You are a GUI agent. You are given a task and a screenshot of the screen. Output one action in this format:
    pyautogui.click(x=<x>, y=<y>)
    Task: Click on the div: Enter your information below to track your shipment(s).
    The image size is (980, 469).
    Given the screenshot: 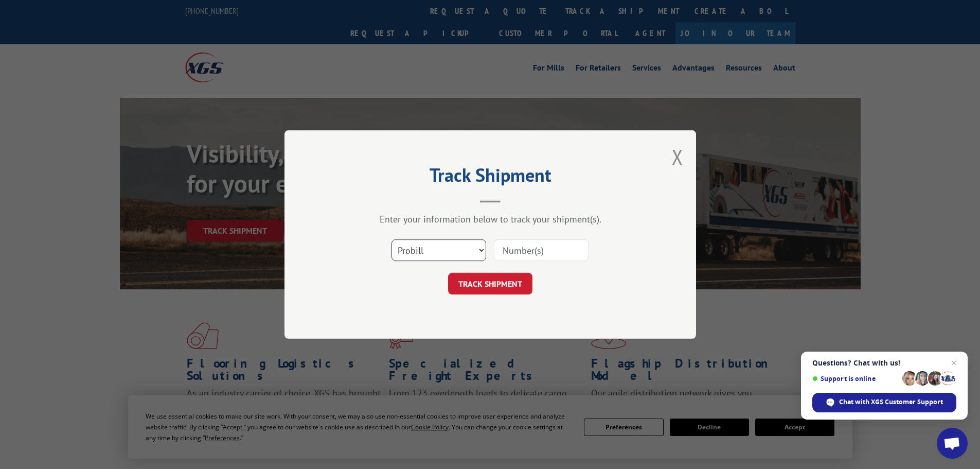 What is the action you would take?
    pyautogui.click(x=490, y=219)
    